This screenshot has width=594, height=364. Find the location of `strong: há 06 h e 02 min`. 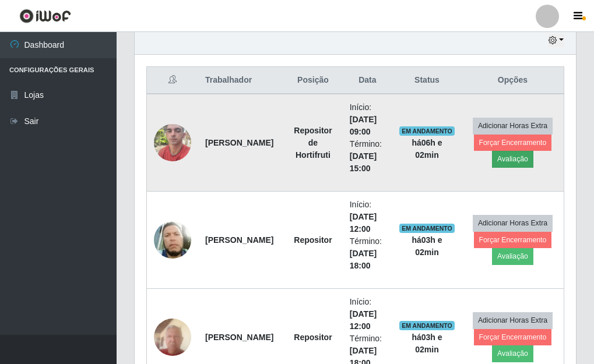

strong: há 06 h e 02 min is located at coordinates (426, 149).